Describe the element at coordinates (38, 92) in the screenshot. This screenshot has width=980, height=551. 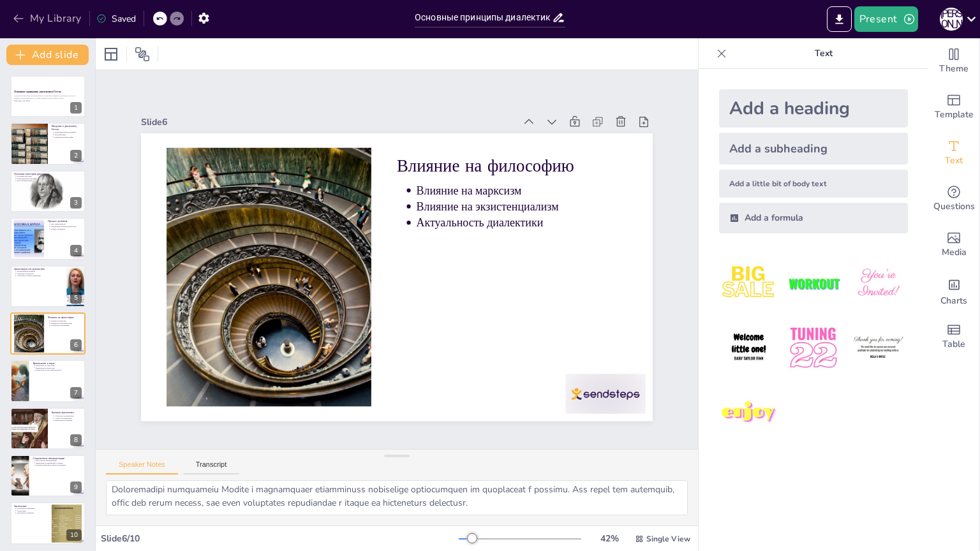
I see `strong: Основные принципы диалектики Гегеля` at that location.